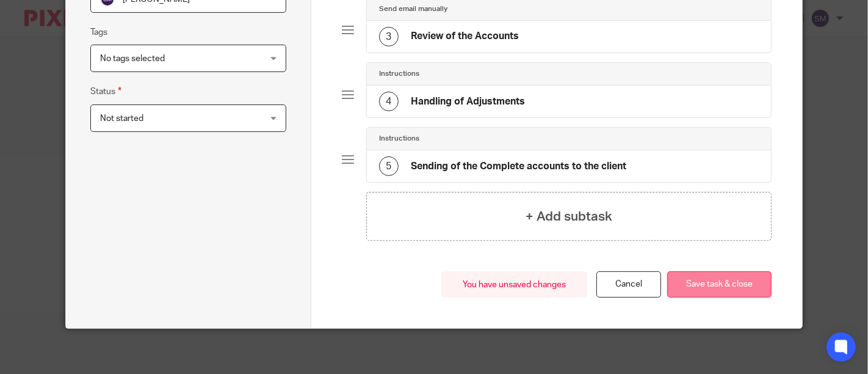 This screenshot has height=374, width=868. What do you see at coordinates (105, 91) in the screenshot?
I see `label: Status` at bounding box center [105, 91].